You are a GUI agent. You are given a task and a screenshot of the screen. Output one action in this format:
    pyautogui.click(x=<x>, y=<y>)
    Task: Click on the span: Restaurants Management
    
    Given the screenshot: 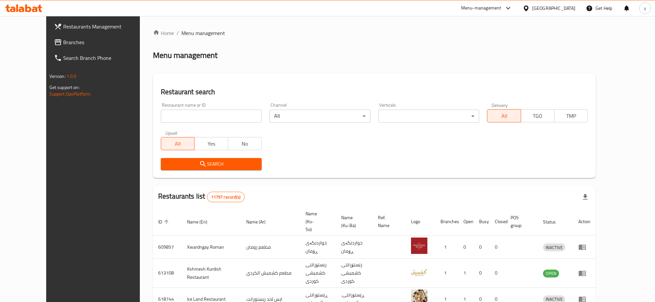 What is the action you would take?
    pyautogui.click(x=107, y=27)
    